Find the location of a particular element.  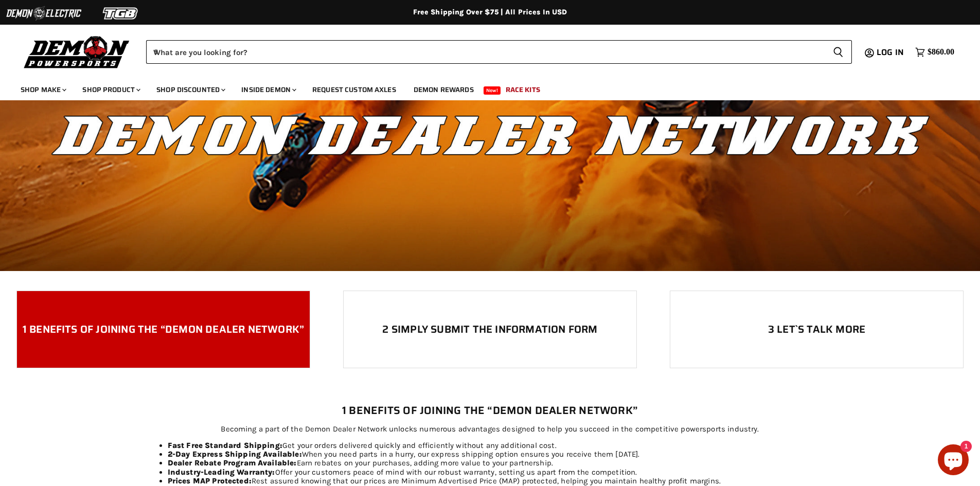

a: $860.00 is located at coordinates (935, 52).